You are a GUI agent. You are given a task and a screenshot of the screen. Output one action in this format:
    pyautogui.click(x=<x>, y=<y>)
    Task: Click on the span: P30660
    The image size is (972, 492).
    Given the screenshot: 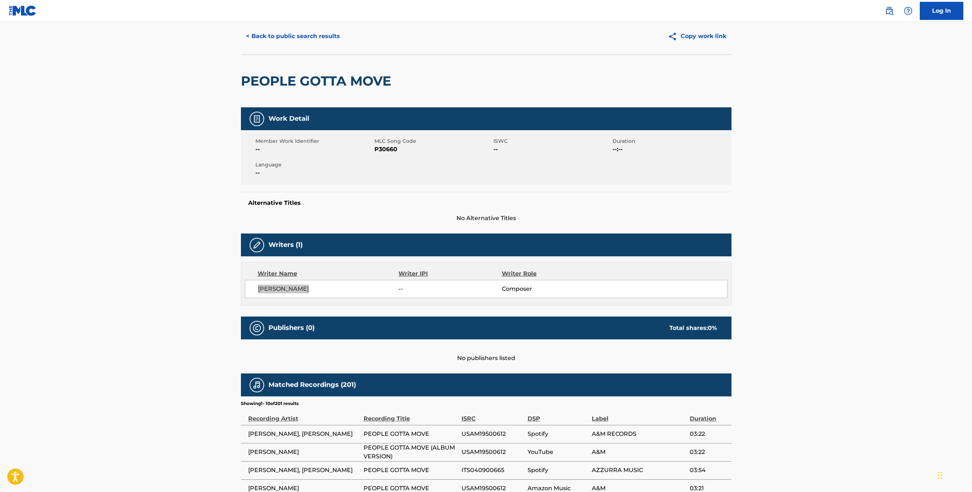 What is the action you would take?
    pyautogui.click(x=433, y=149)
    